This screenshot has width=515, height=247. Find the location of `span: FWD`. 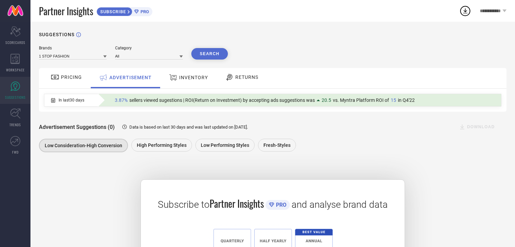

span: FWD is located at coordinates (15, 152).